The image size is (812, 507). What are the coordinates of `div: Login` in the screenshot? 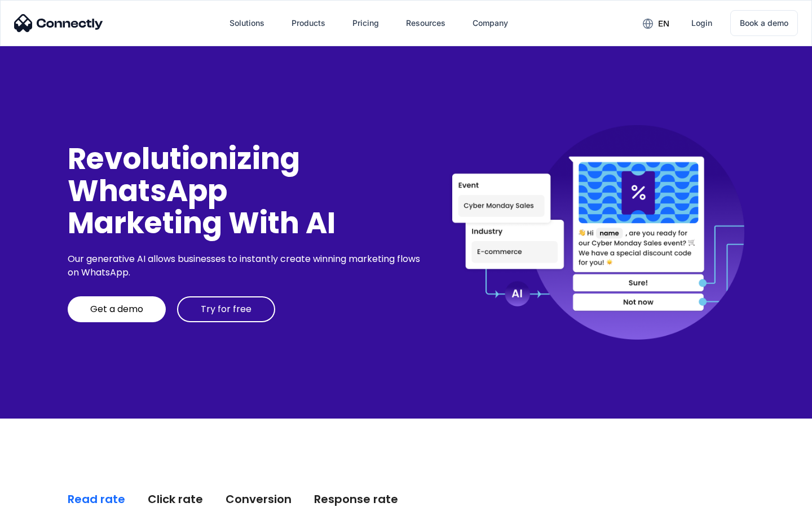 It's located at (701, 23).